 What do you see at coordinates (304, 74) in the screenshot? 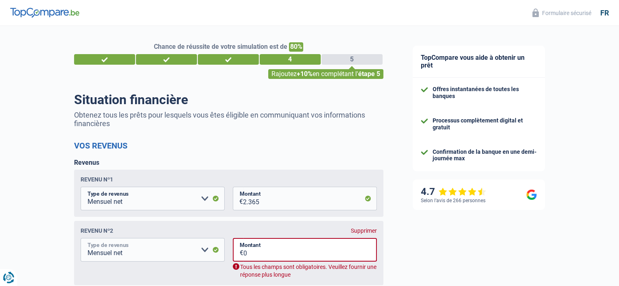
I see `span: +10%` at bounding box center [304, 74].